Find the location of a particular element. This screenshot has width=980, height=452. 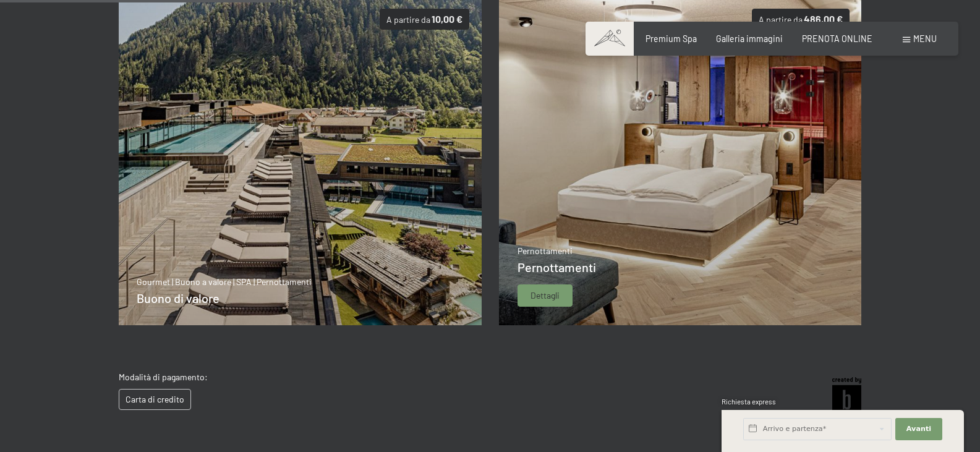

span: Avanti is located at coordinates (918, 429).